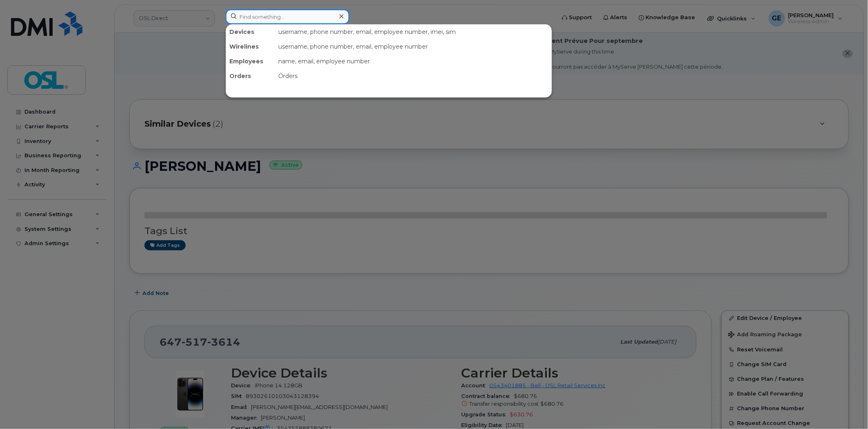 This screenshot has width=868, height=429. Describe the element at coordinates (250, 61) in the screenshot. I see `div: Employees` at that location.